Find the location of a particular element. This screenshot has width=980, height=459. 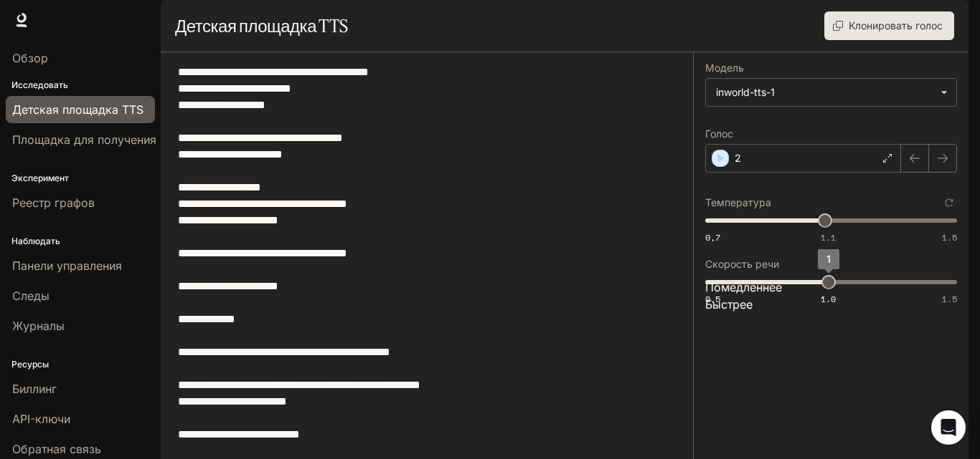

font: Голос is located at coordinates (719, 133).